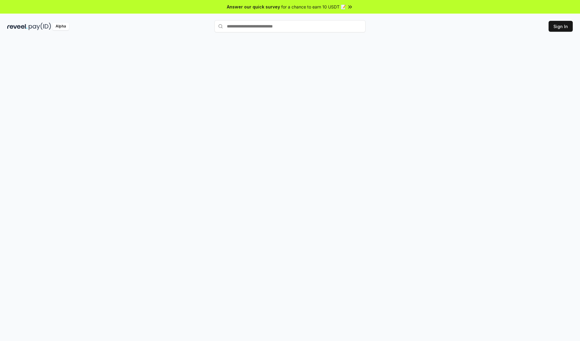 The image size is (580, 341). What do you see at coordinates (314, 7) in the screenshot?
I see `span: for a chance to earn 10 USDT 📝` at bounding box center [314, 7].